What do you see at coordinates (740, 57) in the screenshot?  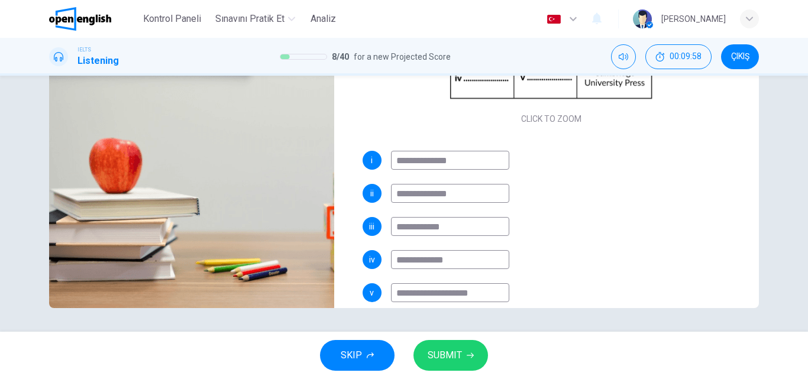 I see `span: ÇIKIŞ` at bounding box center [740, 57].